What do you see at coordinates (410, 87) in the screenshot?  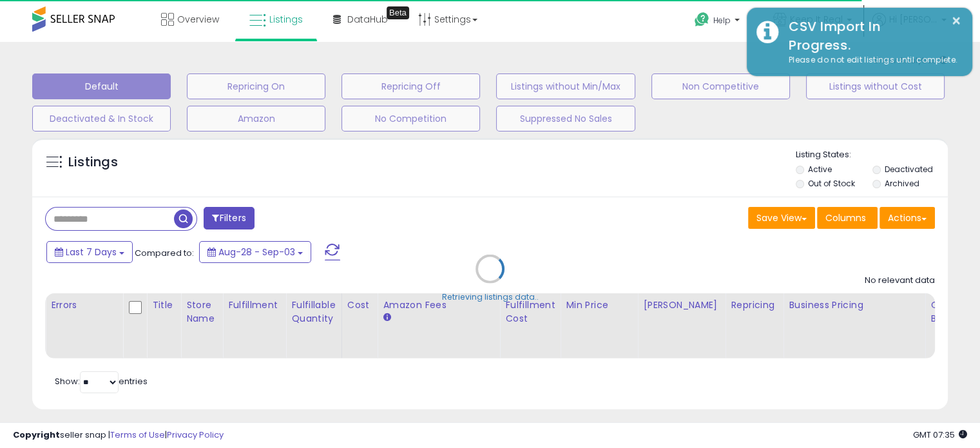 I see `button: Repricing Off` at bounding box center [410, 87].